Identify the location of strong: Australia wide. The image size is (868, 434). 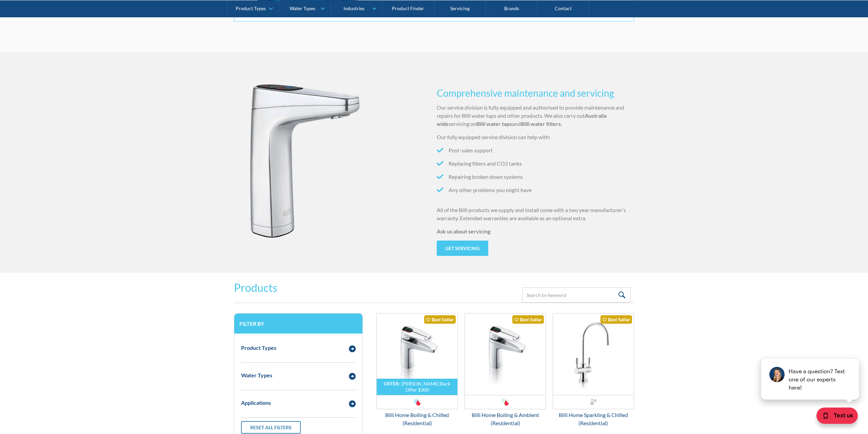
(521, 120).